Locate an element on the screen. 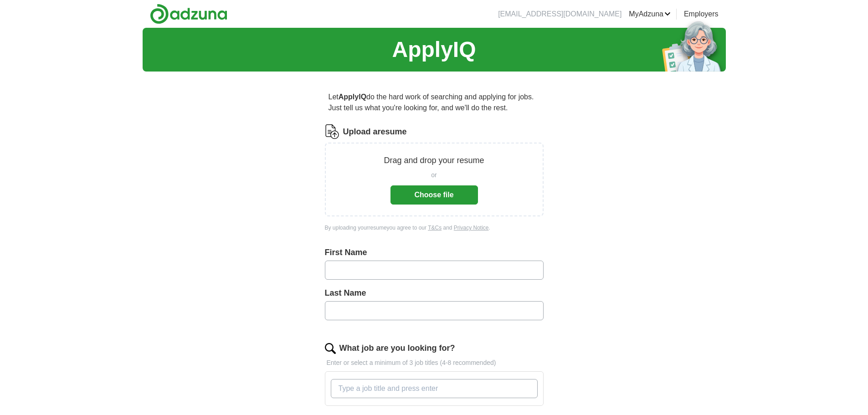  a: Employers is located at coordinates (701, 14).